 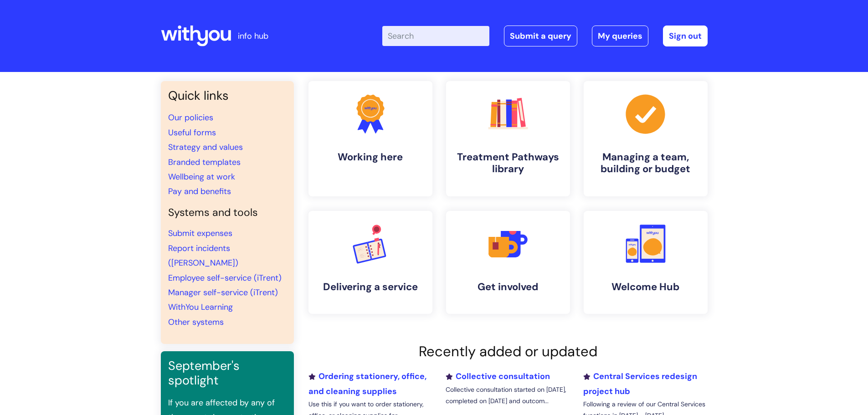 I want to click on h4: Managing a team, building or budget, so click(x=646, y=163).